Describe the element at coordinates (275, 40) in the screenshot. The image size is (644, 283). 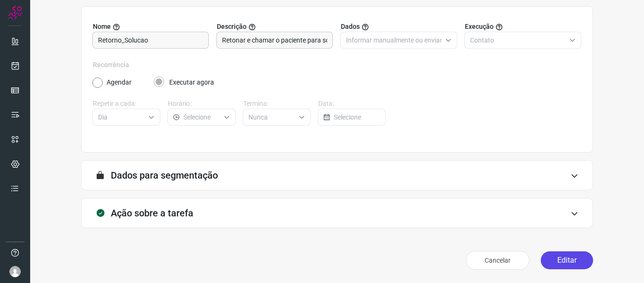
I see `input: Forneça uma breve descrição da sua tarefa.` at that location.